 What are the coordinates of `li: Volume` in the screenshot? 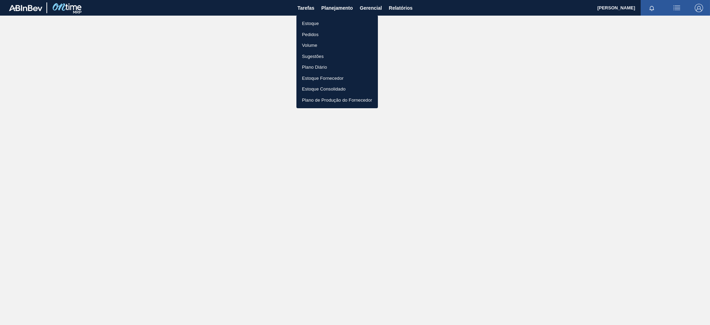 It's located at (337, 45).